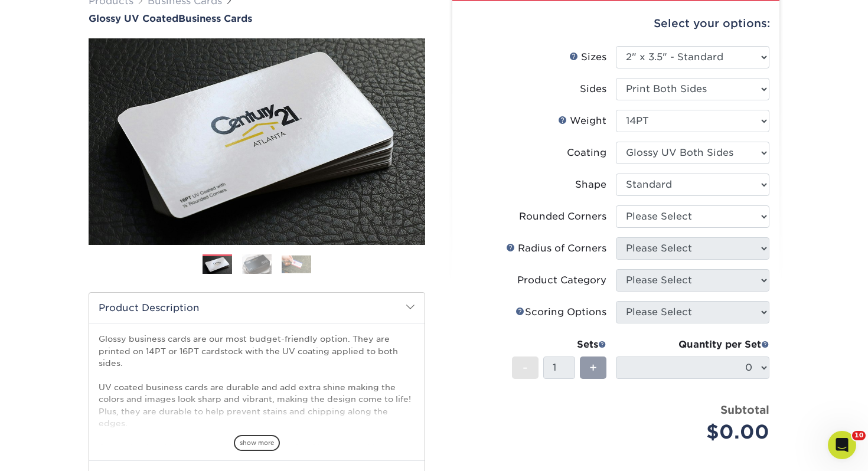 The image size is (868, 471). What do you see at coordinates (590, 185) in the screenshot?
I see `div: Shape` at bounding box center [590, 185].